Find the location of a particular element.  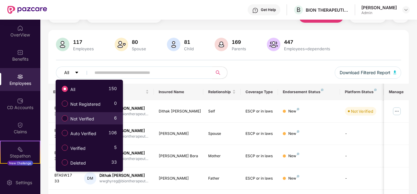

img: svg+xml;base64,PHN2ZyBpZD0iSG9tZSIgeG1sbnM9Imh0dHA6Ly93d3cudzMub3JnLzIwMDAvc3ZnIiB3aWR0aD0iMjAiIG... is located at coordinates (20, 28).